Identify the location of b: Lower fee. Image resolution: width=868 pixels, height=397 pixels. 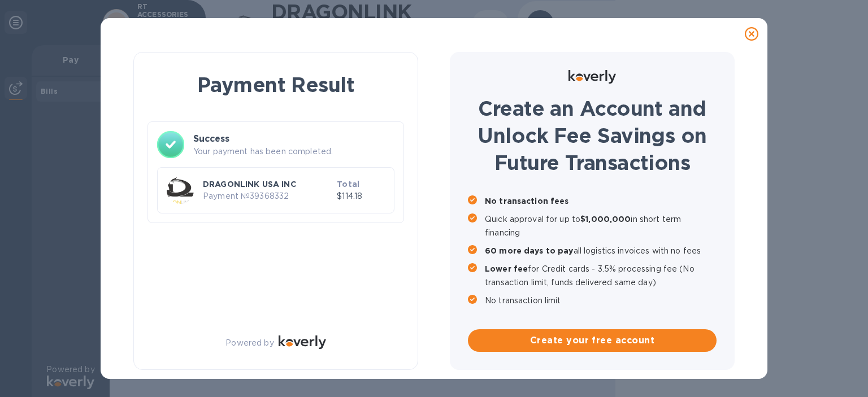
(506, 269).